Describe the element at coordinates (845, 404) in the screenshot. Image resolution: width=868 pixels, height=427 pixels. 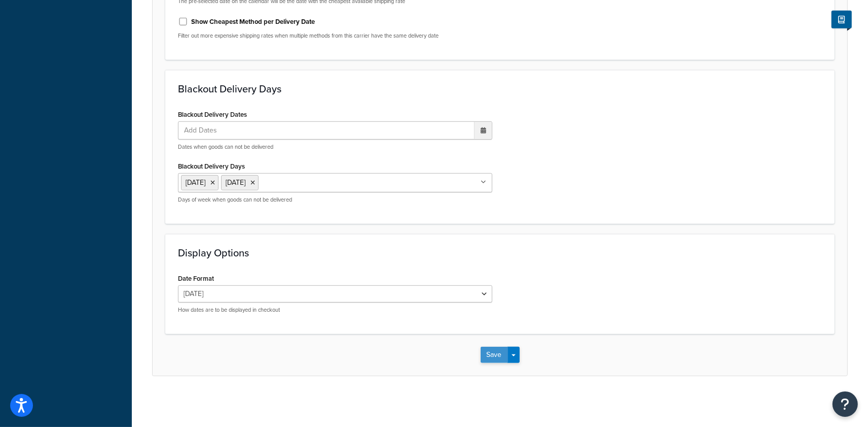
I see `button: Open Resource Center` at that location.